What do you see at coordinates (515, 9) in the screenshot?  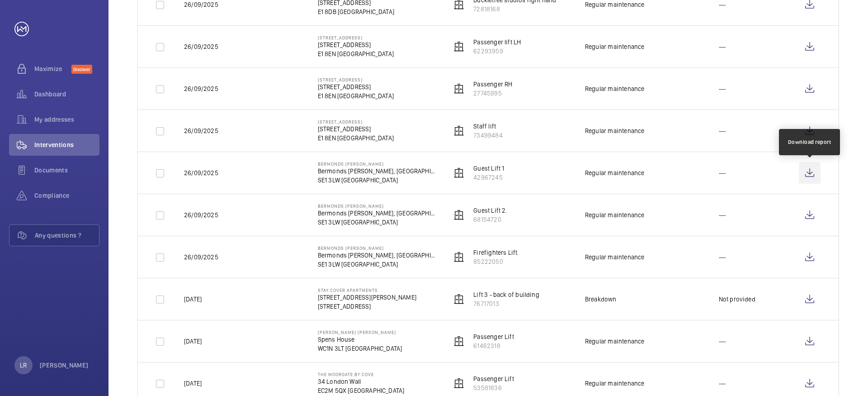 I see `p: 72818168` at bounding box center [515, 9].